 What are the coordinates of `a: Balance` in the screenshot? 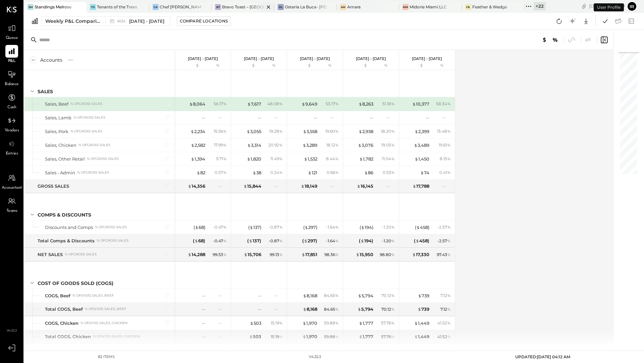 It's located at (12, 78).